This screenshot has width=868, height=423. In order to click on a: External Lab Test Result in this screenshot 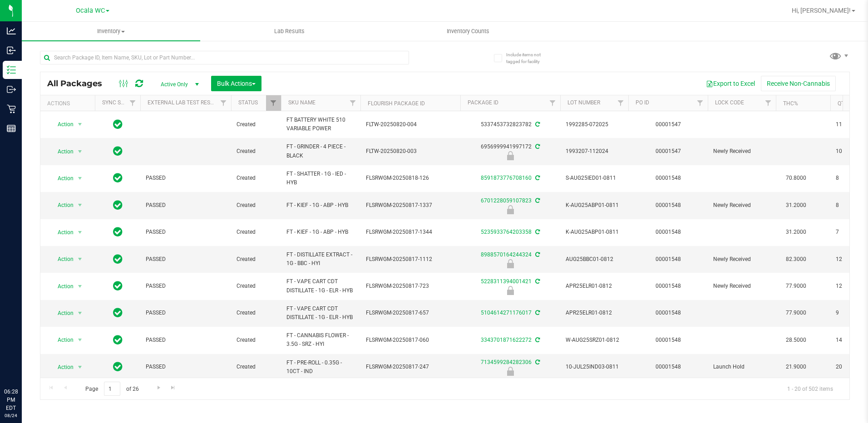, I will do `click(183, 102)`.